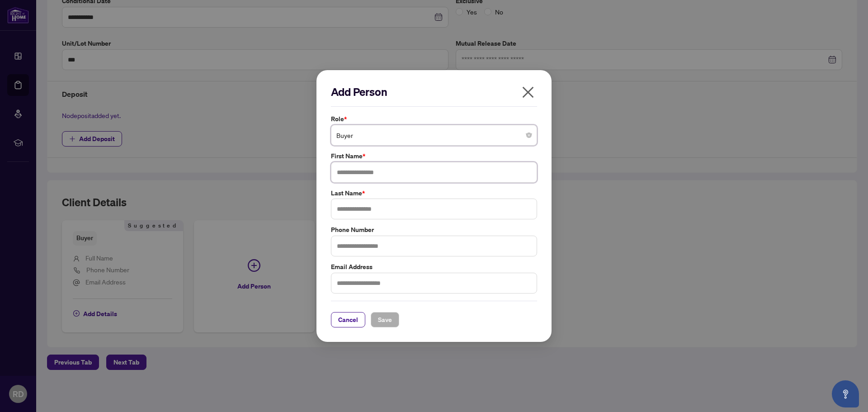 The width and height of the screenshot is (868, 412). I want to click on span: Cancel, so click(348, 320).